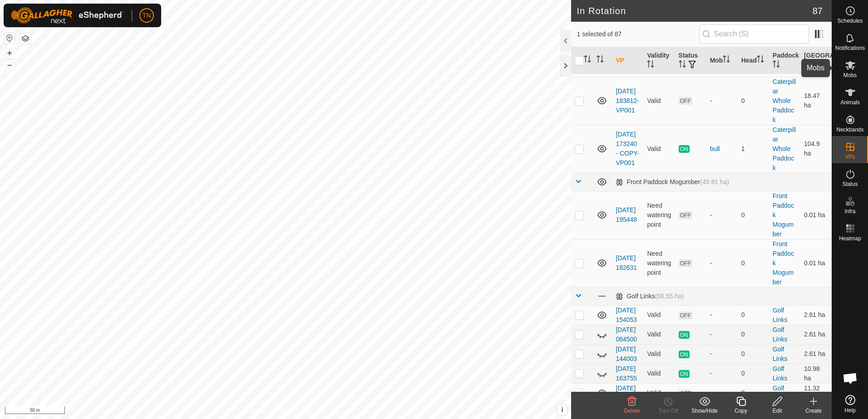 The height and width of the screenshot is (419, 868). Describe the element at coordinates (704, 411) in the screenshot. I see `div: Show/Hide` at that location.